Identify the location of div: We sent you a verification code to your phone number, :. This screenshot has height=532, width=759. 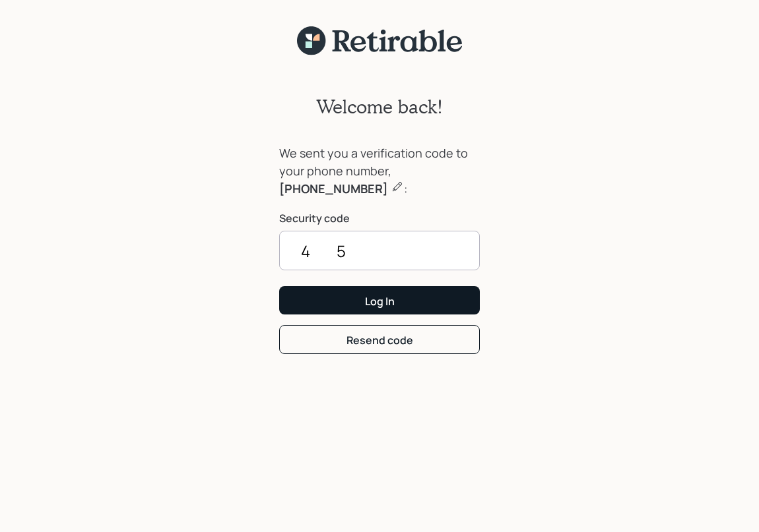
(380, 171).